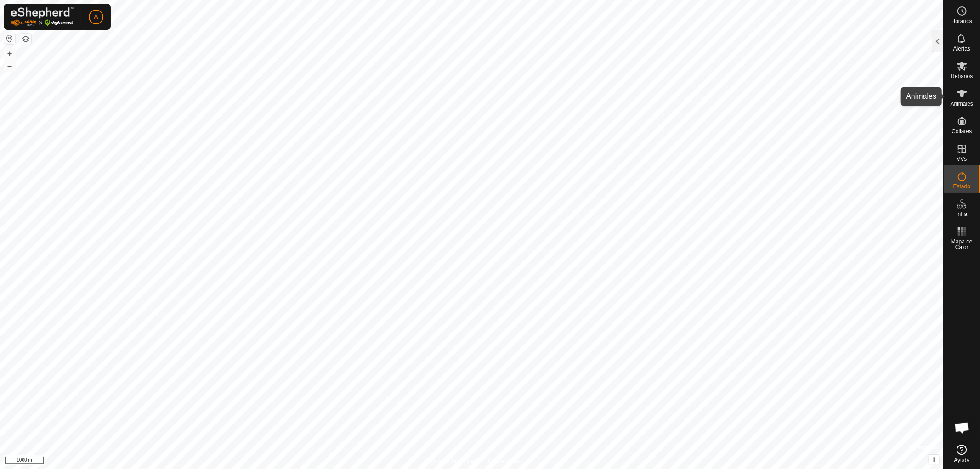 This screenshot has height=469, width=980. What do you see at coordinates (504, 462) in the screenshot?
I see `a: Contáctenos` at bounding box center [504, 462].